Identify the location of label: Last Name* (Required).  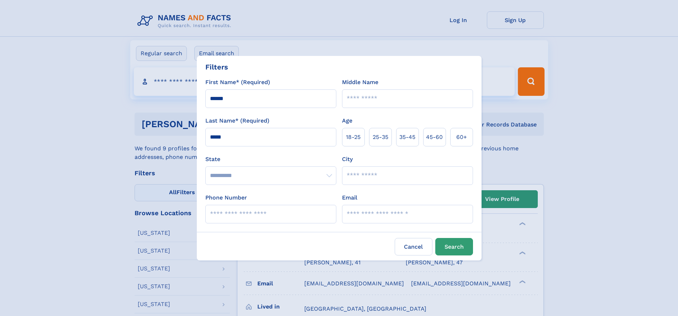
(237, 121).